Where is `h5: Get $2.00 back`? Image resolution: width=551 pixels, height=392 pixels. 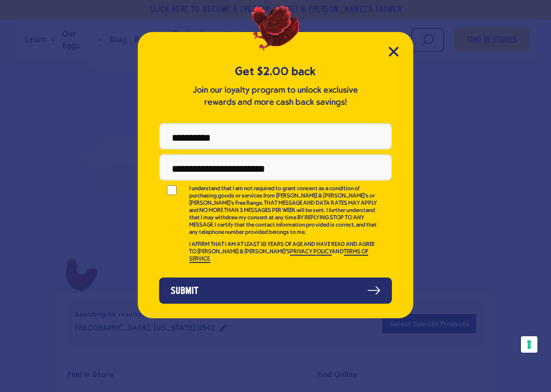 h5: Get $2.00 back is located at coordinates (276, 72).